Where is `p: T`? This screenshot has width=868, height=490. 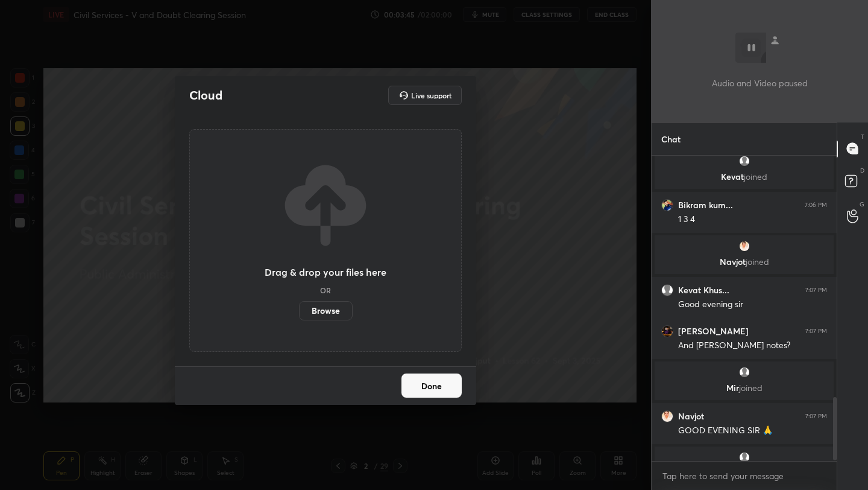 p: T is located at coordinates (863, 137).